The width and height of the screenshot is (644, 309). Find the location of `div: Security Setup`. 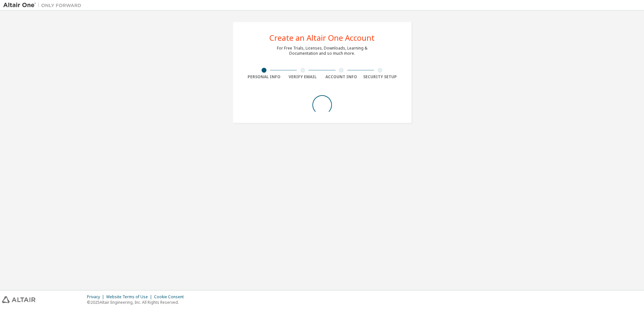

div: Security Setup is located at coordinates (380, 77).